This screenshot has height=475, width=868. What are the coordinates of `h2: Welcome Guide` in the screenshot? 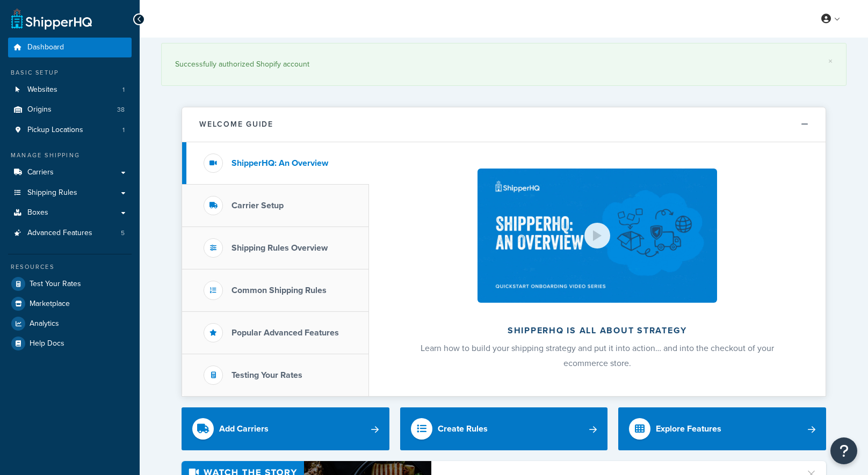 It's located at (236, 124).